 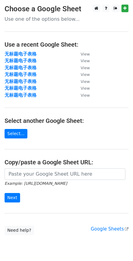 What do you see at coordinates (19, 230) in the screenshot?
I see `a: Need help?` at bounding box center [19, 230].